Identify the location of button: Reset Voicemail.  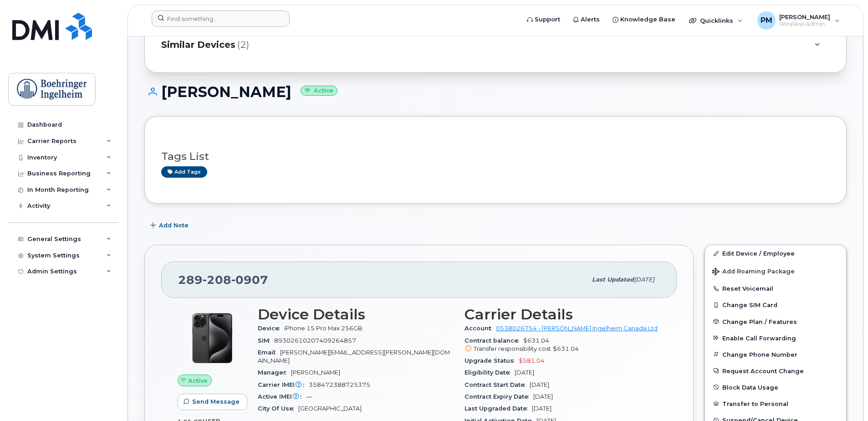
(776, 288).